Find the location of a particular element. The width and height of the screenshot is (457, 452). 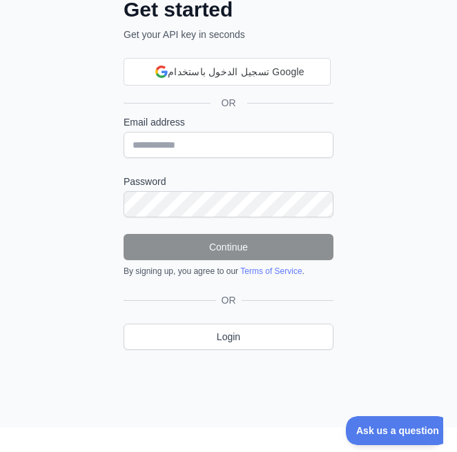

a: Login is located at coordinates (228, 337).